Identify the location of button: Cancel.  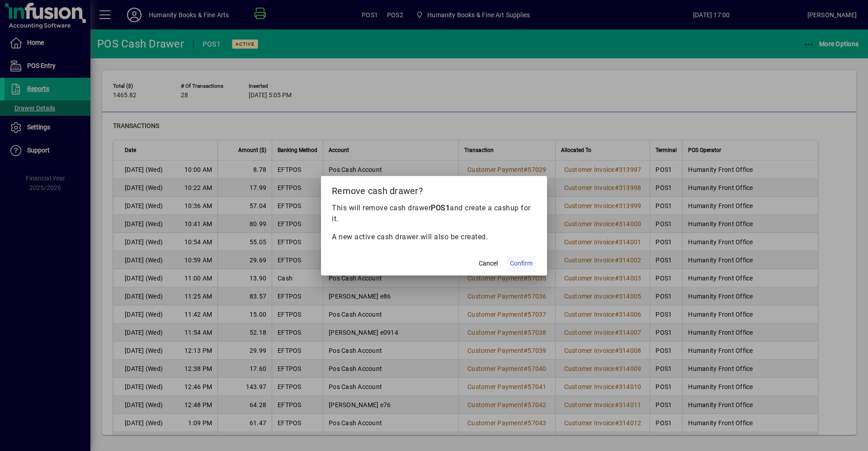
(488, 264).